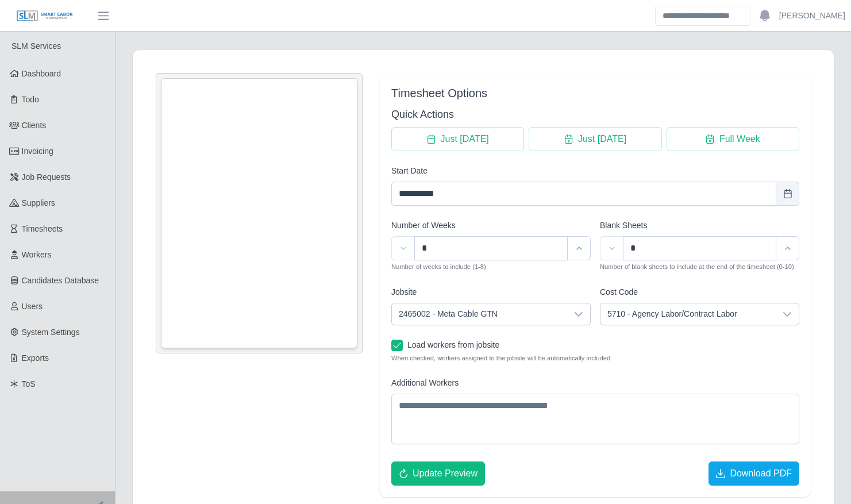 The height and width of the screenshot is (504, 851). I want to click on span: Workers, so click(36, 254).